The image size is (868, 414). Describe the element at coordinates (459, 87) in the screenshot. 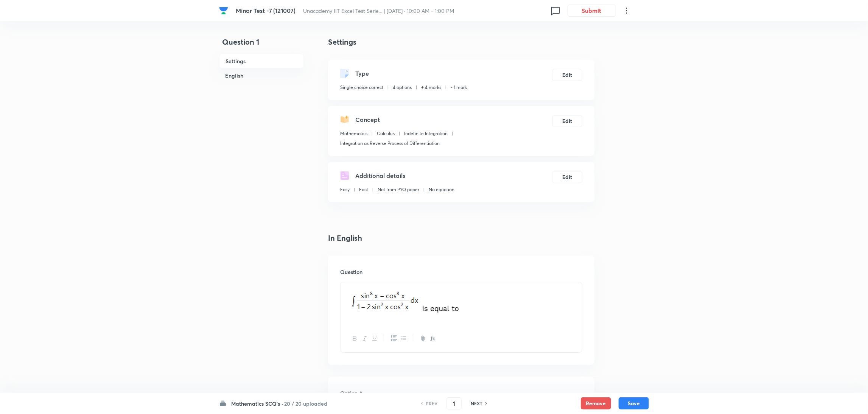

I see `p: - 1 mark` at that location.